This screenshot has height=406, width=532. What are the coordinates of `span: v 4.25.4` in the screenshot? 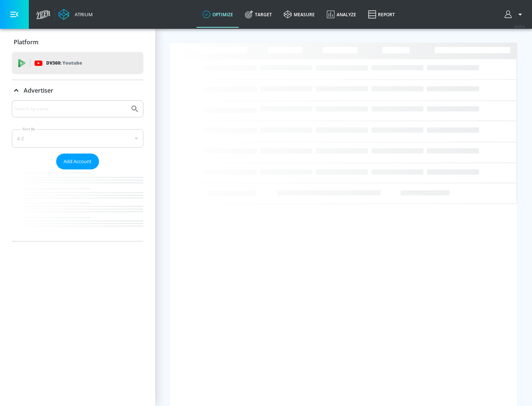 It's located at (519, 26).